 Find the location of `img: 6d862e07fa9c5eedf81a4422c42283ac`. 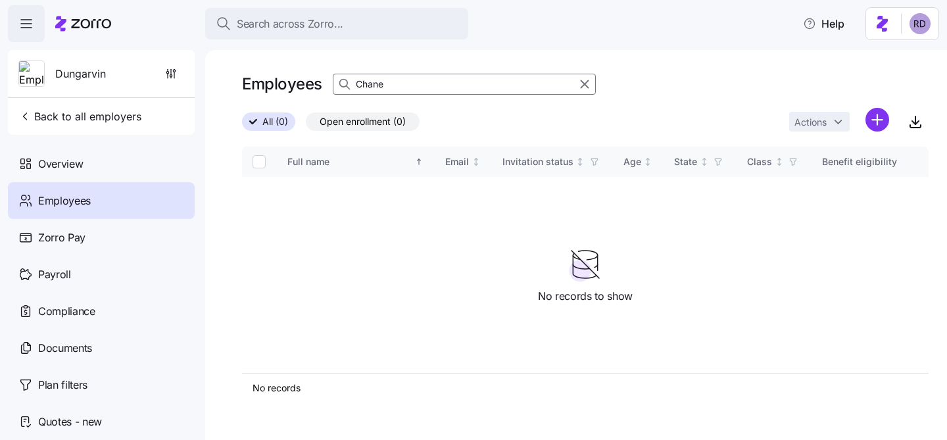

img: 6d862e07fa9c5eedf81a4422c42283ac is located at coordinates (920, 24).